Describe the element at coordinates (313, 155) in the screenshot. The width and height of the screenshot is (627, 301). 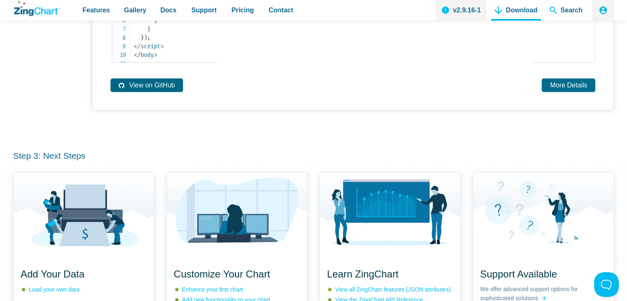
I see `h3: Step 3: Next Steps` at that location.